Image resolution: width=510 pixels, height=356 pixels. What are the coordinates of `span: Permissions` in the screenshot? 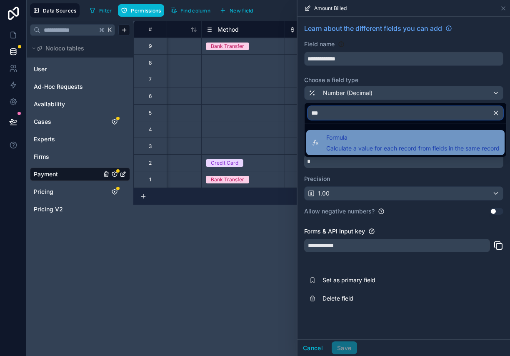 It's located at (146, 10).